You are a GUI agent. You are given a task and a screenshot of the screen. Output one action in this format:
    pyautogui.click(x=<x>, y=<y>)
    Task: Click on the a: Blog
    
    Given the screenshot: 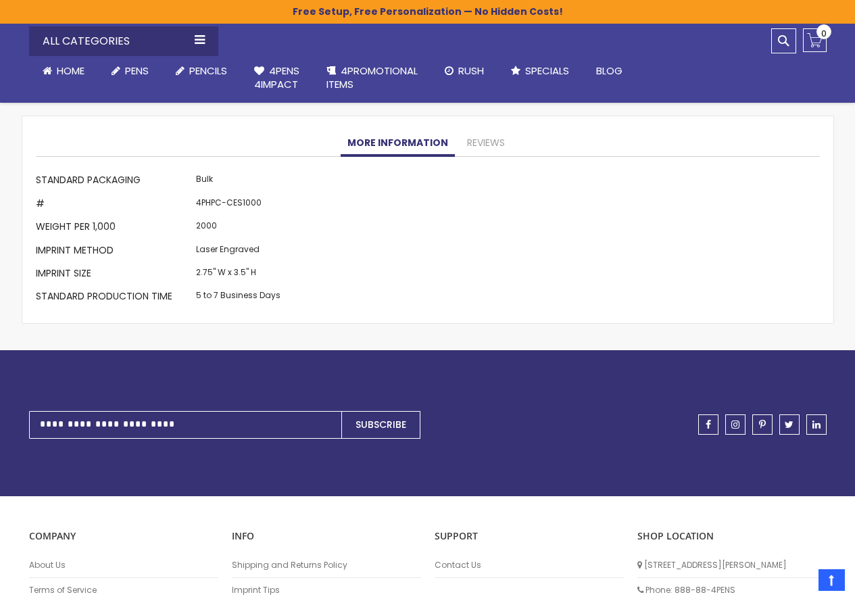 What is the action you would take?
    pyautogui.click(x=609, y=71)
    